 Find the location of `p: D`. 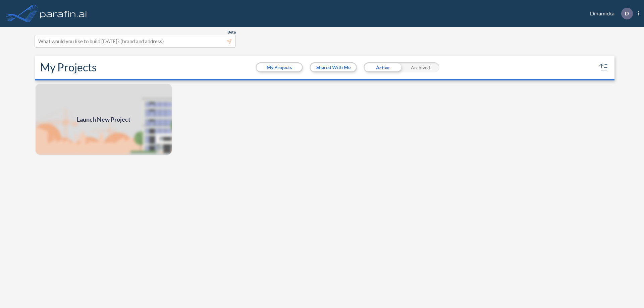

p: D is located at coordinates (627, 13).